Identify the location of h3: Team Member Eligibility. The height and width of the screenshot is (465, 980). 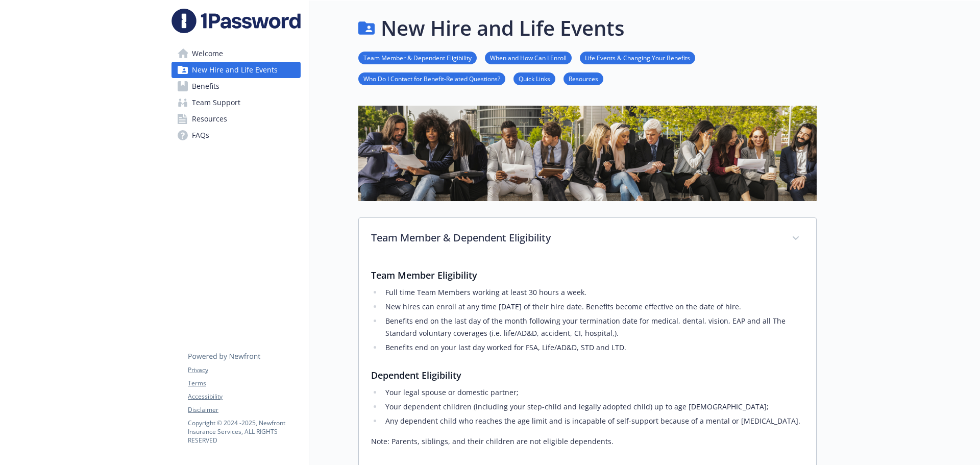
(587, 275).